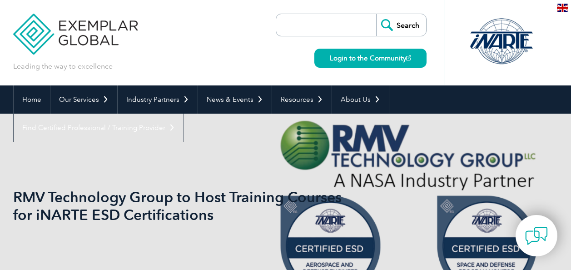 The image size is (571, 270). I want to click on input: Search, so click(401, 25).